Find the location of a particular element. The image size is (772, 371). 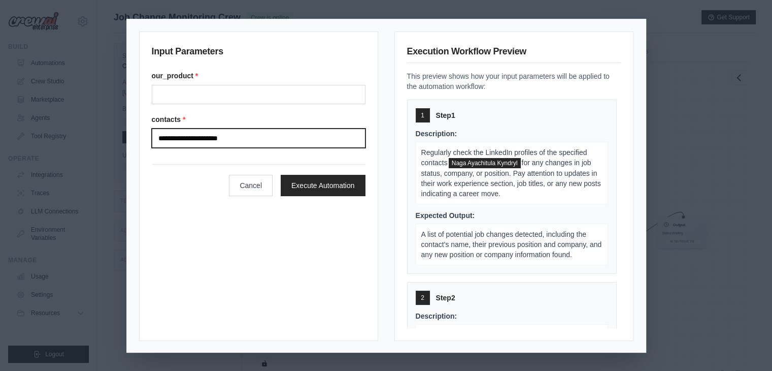

span: A list of potential job changes detected, including the contact's name, their previous position a... is located at coordinates (512, 244).